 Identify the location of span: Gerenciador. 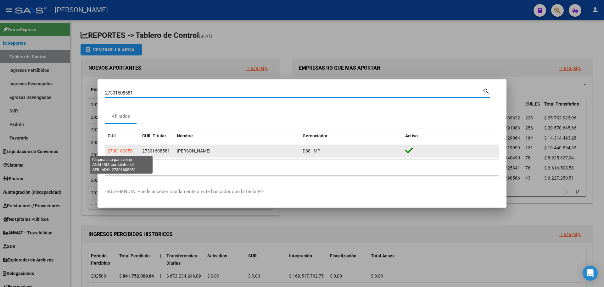
(315, 136).